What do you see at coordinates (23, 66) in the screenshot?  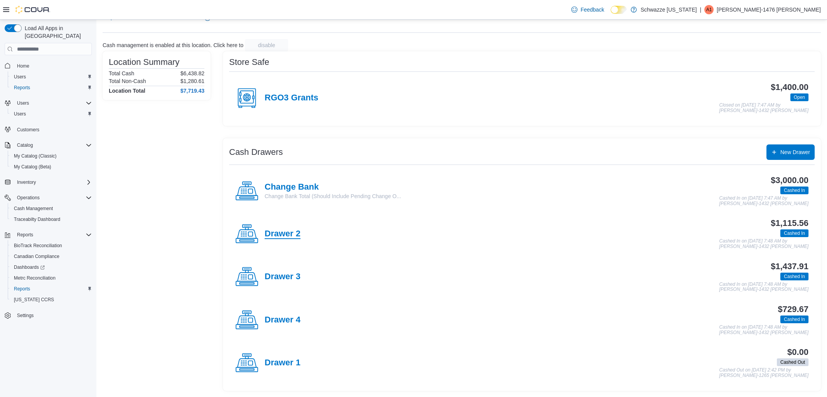 I see `span: Home` at bounding box center [23, 66].